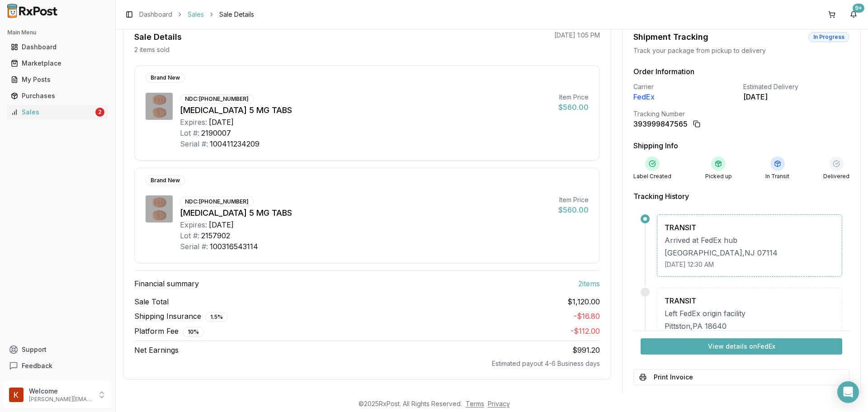  I want to click on button: 9+, so click(854, 15).